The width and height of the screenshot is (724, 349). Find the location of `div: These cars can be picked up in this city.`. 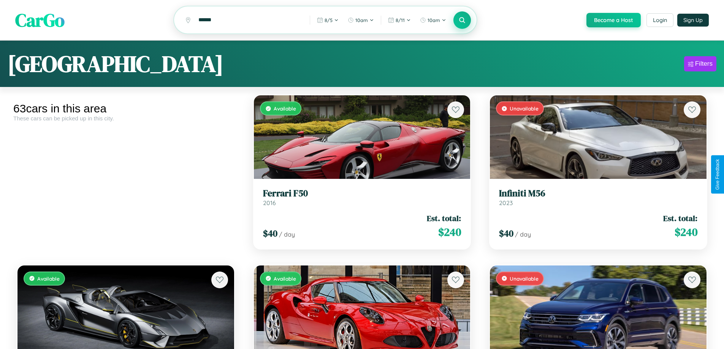

div: These cars can be picked up in this city. is located at coordinates (126, 118).